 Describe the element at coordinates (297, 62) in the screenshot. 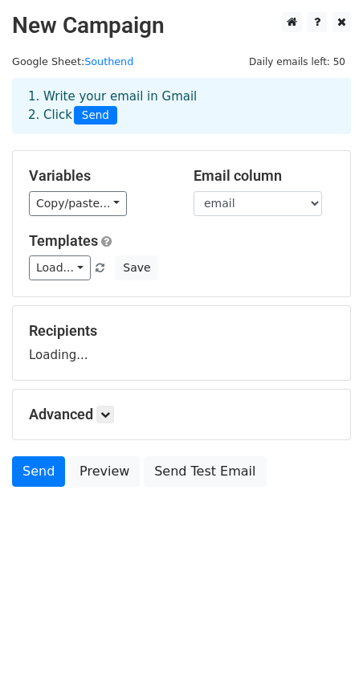

I see `span: Daily emails left: 50` at that location.